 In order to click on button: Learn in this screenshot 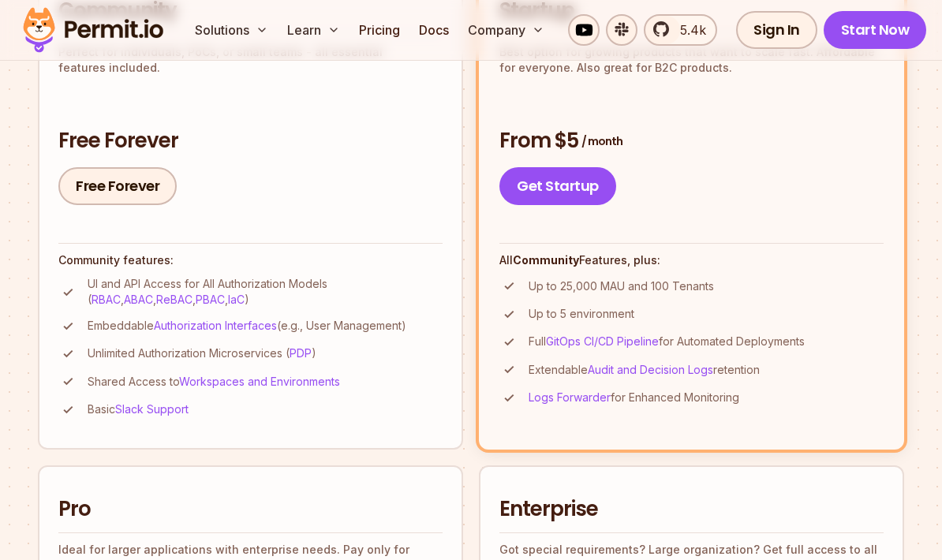, I will do `click(314, 30)`.